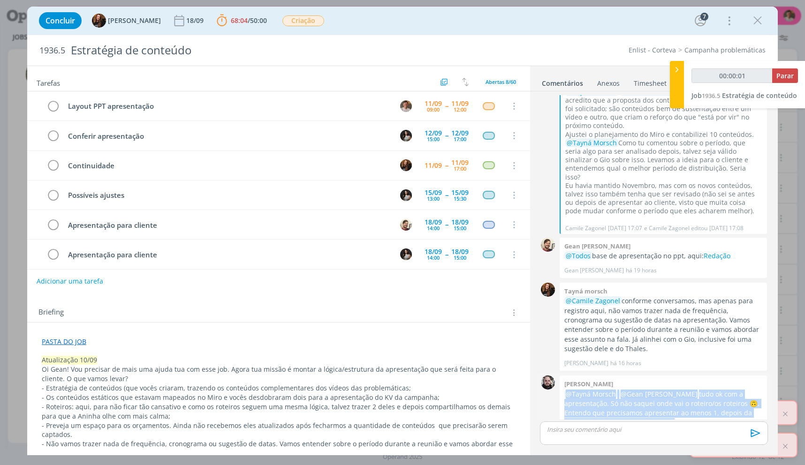 This screenshot has height=465, width=805. Describe the element at coordinates (239, 20) in the screenshot. I see `span: 68:04` at that location.